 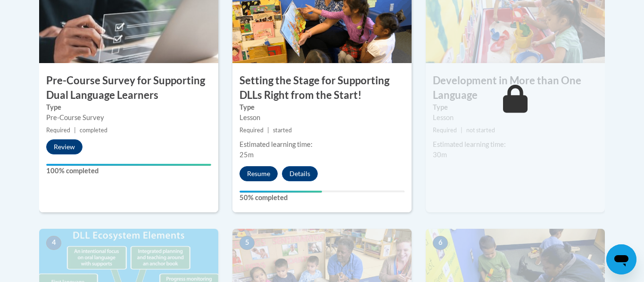 What do you see at coordinates (440, 243) in the screenshot?
I see `span: 6` at bounding box center [440, 243].